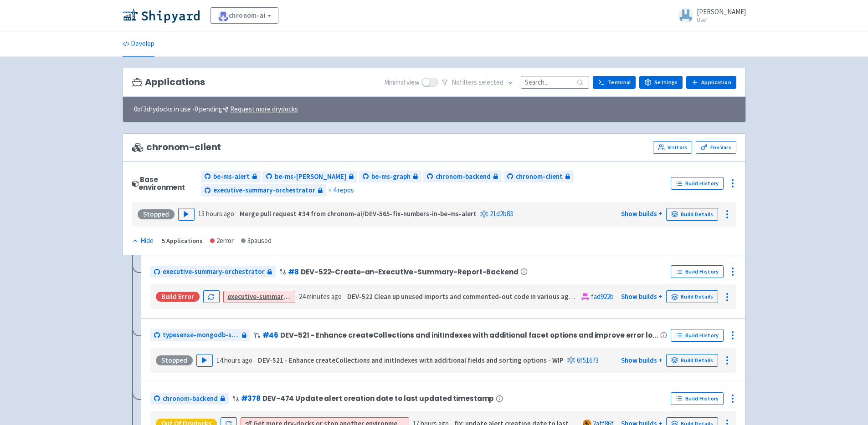 Image resolution: width=868 pixels, height=425 pixels. I want to click on span: be-ms-graph, so click(391, 176).